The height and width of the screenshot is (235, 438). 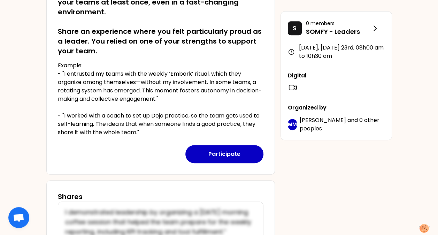 I want to click on p: 0 members, so click(x=338, y=23).